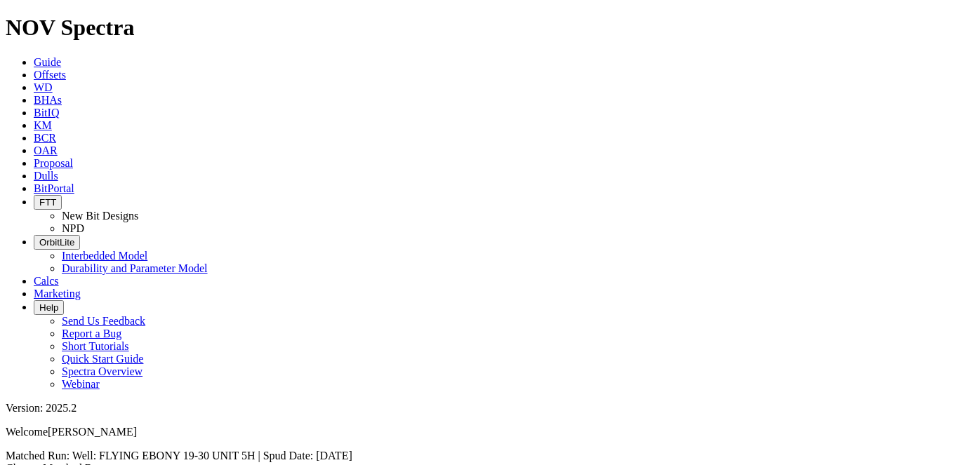  I want to click on span: FTT, so click(47, 202).